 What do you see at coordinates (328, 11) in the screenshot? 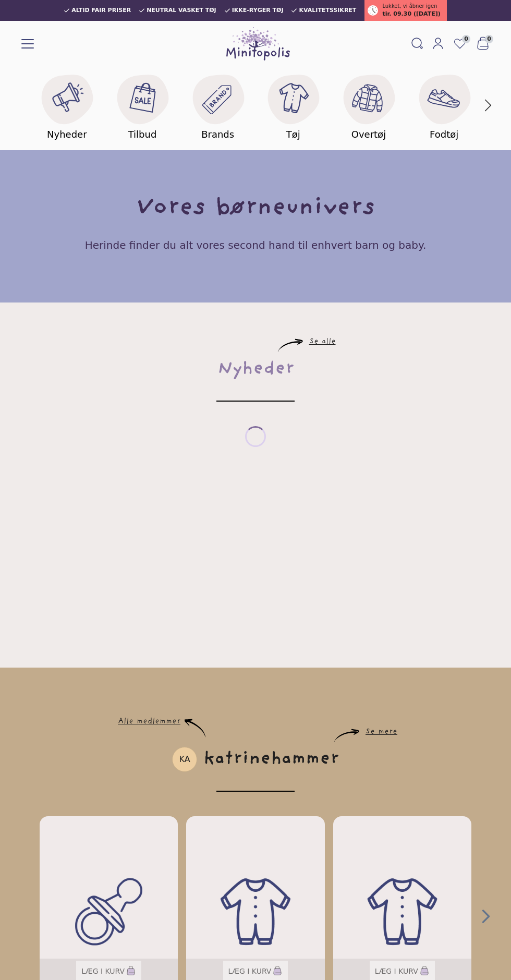
I see `span: Kvalitetssikret` at bounding box center [328, 11].